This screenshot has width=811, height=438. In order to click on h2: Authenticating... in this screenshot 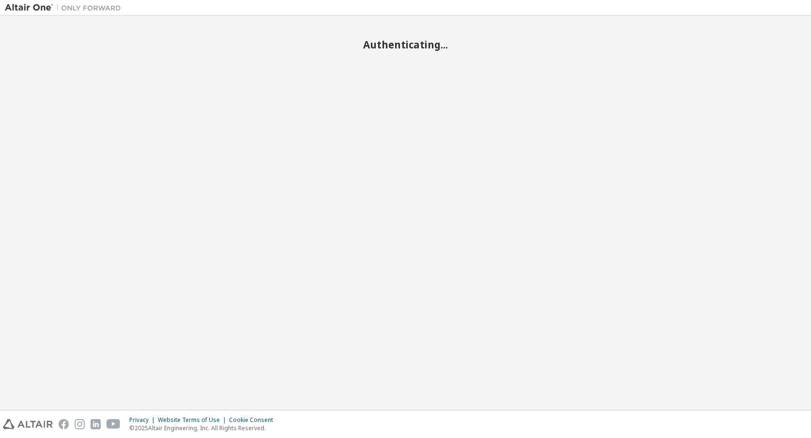, I will do `click(405, 45)`.